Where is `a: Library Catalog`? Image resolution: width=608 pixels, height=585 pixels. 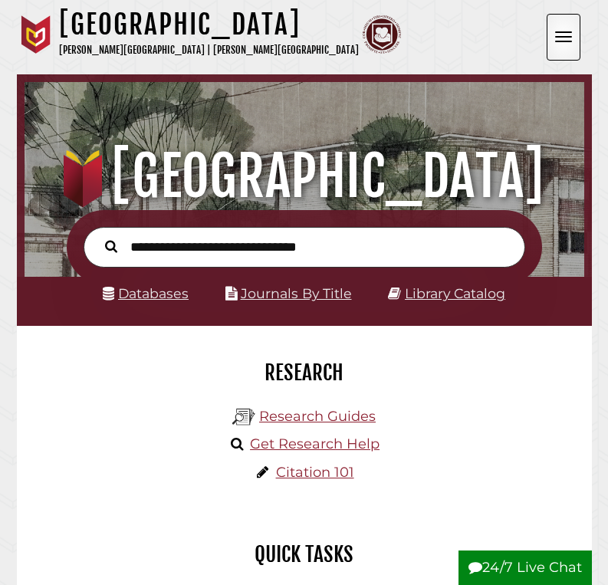
a: Library Catalog is located at coordinates (455, 293).